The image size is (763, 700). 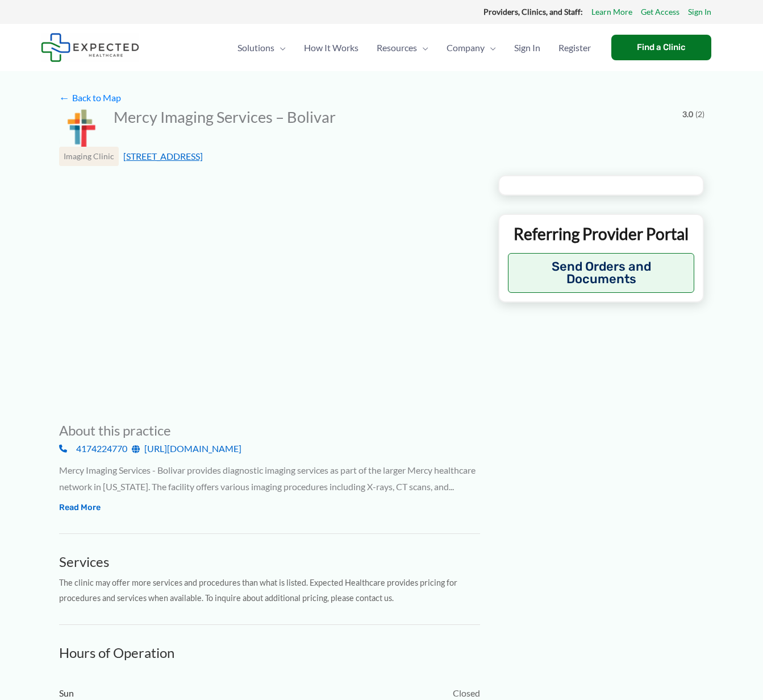 What do you see at coordinates (661, 12) in the screenshot?
I see `a: Get Access` at bounding box center [661, 12].